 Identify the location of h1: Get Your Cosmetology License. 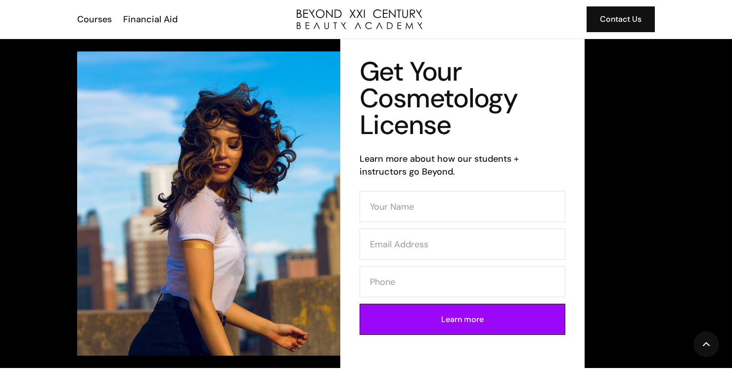
(463, 98).